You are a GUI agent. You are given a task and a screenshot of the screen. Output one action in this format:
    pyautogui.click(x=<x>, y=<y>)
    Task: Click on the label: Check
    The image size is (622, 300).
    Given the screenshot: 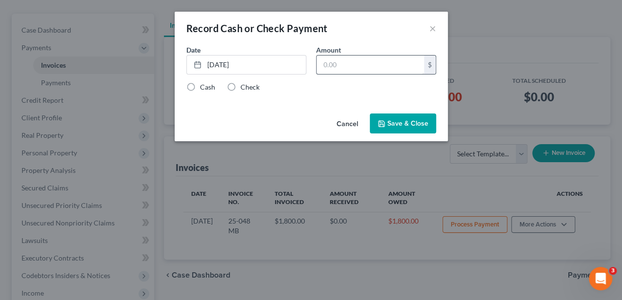 What is the action you would take?
    pyautogui.click(x=250, y=87)
    